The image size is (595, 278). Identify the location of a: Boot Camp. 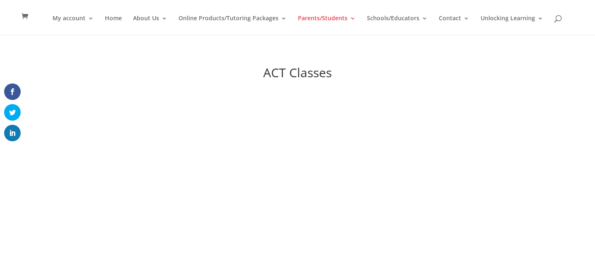
(298, 226).